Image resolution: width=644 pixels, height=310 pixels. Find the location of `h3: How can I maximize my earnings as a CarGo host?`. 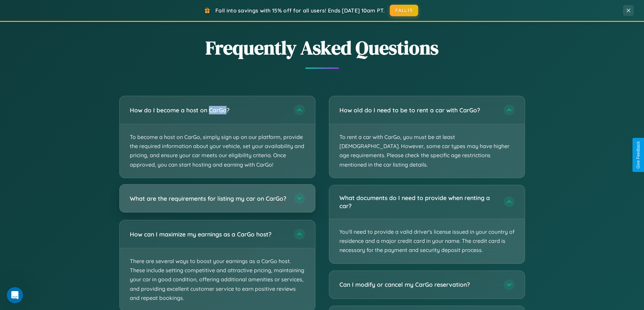

h3: How can I maximize my earnings as a CarGo host? is located at coordinates (208, 234).